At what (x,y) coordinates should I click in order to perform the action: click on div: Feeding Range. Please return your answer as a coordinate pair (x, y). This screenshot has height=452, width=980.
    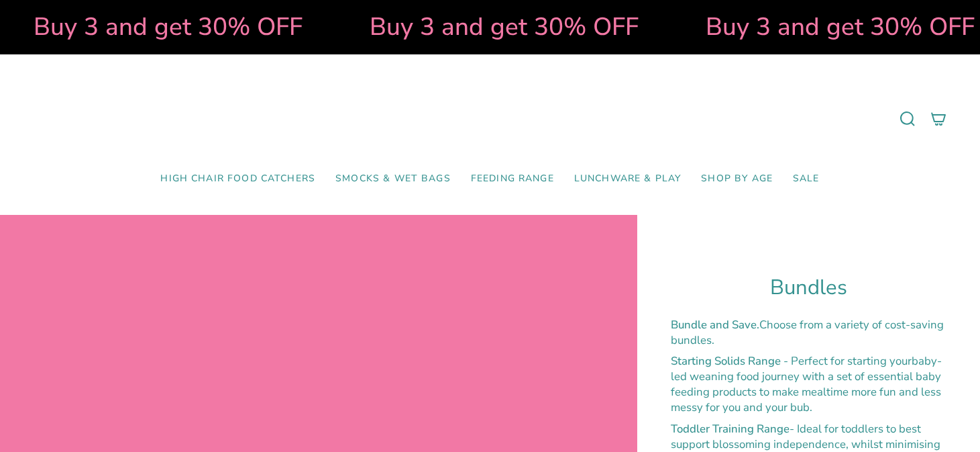
    Looking at the image, I should click on (513, 179).